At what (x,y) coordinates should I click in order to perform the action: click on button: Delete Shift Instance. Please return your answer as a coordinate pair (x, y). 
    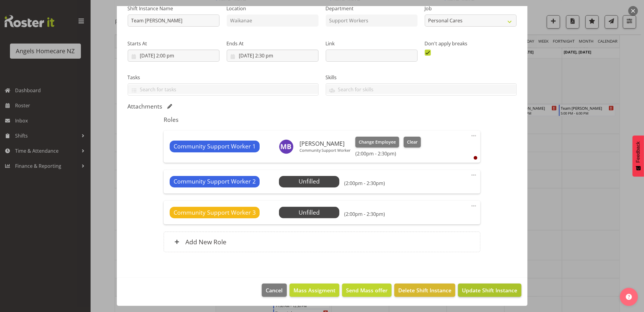
    Looking at the image, I should click on (424, 290).